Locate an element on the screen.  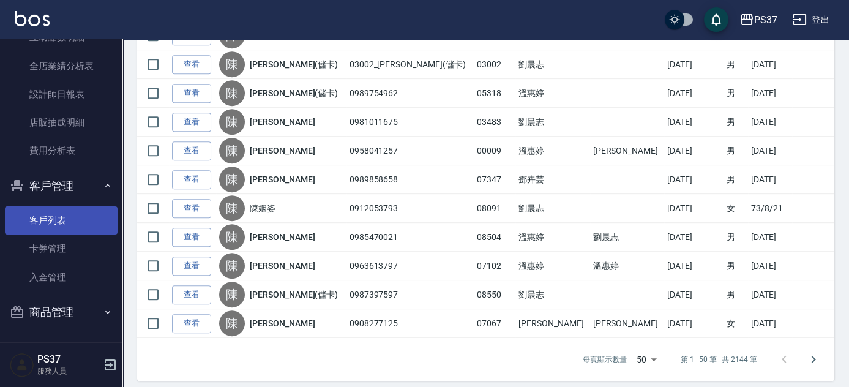
td: 08091 is located at coordinates (495, 208).